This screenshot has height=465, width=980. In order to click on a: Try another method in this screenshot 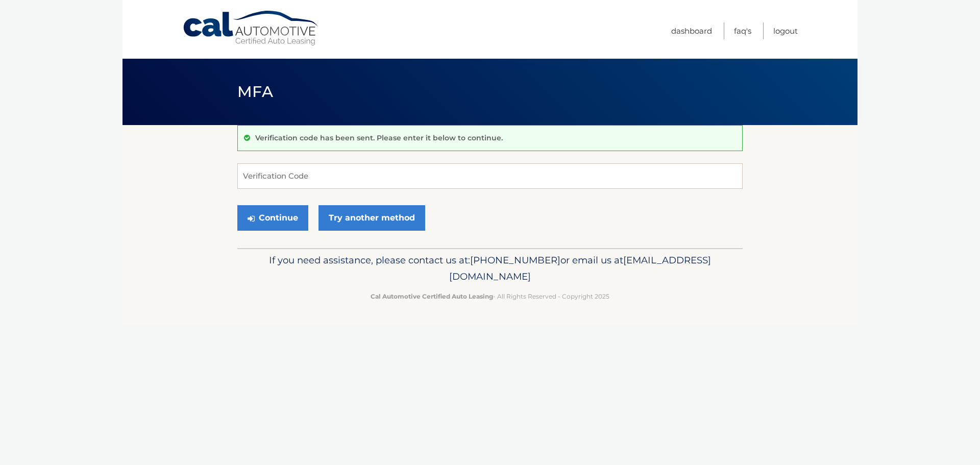, I will do `click(371, 218)`.